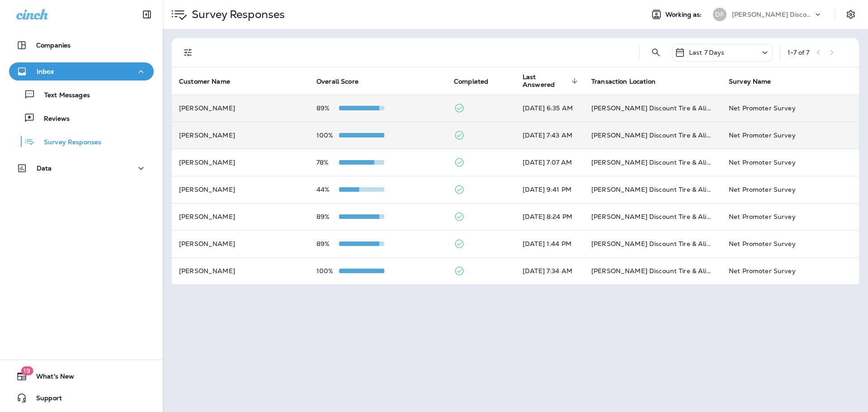  Describe the element at coordinates (46, 72) in the screenshot. I see `p: Inbox` at that location.